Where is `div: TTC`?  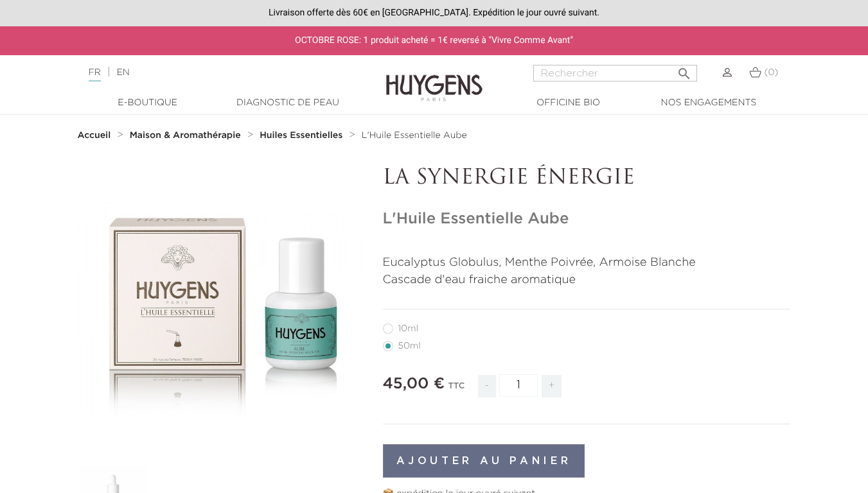 div: TTC is located at coordinates (456, 389).